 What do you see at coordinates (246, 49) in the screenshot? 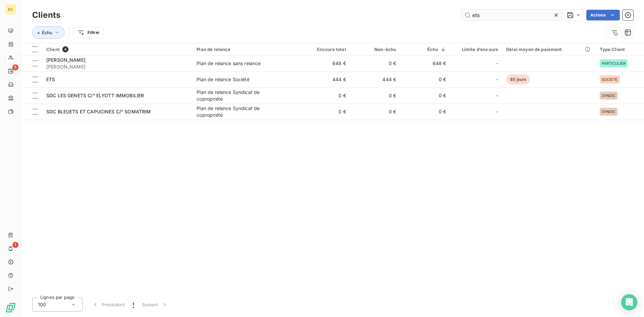
I see `div: Plan de relance` at bounding box center [246, 49].